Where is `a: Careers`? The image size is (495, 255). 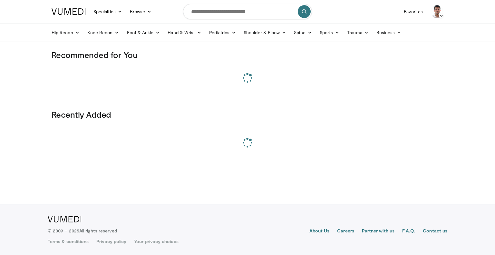
a: Careers is located at coordinates (345, 231).